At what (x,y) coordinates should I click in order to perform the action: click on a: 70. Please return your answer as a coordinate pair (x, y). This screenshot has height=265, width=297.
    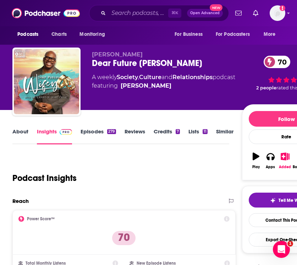
    Looking at the image, I should click on (277, 62).